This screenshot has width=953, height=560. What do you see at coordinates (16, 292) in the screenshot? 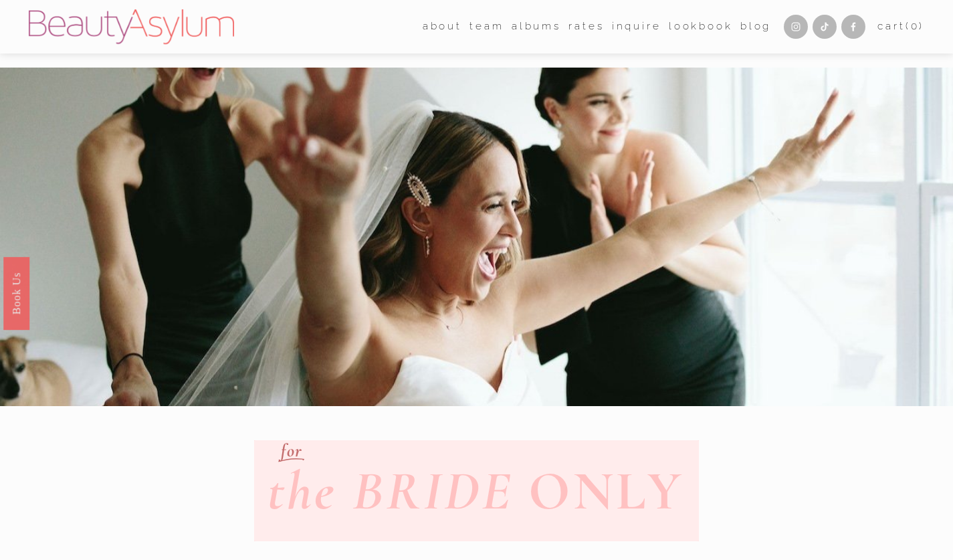
I see `a: Book Us` at bounding box center [16, 292].